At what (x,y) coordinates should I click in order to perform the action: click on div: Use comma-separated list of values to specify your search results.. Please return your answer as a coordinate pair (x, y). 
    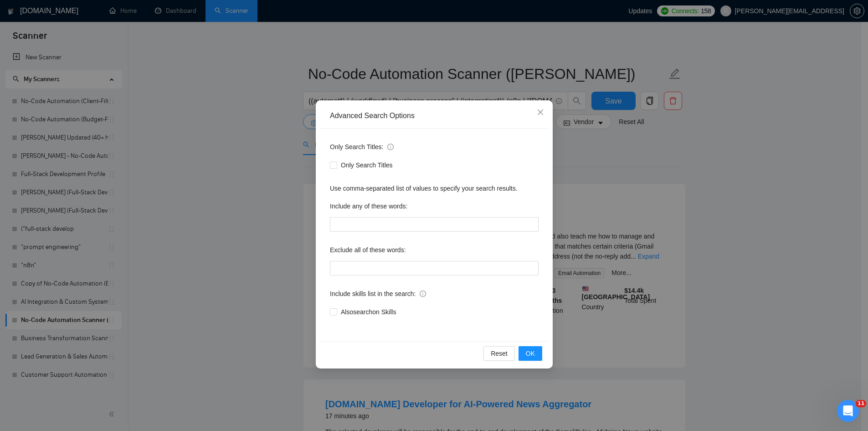
    Looking at the image, I should click on (434, 188).